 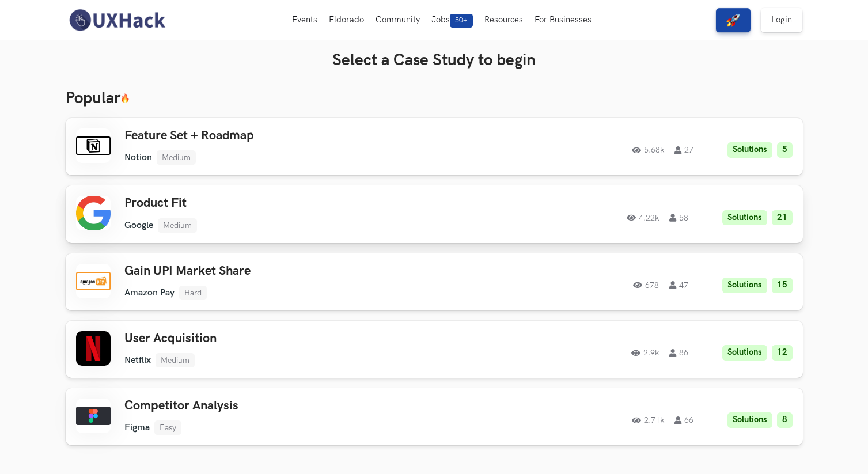 What do you see at coordinates (782, 20) in the screenshot?
I see `a: Login` at bounding box center [782, 20].